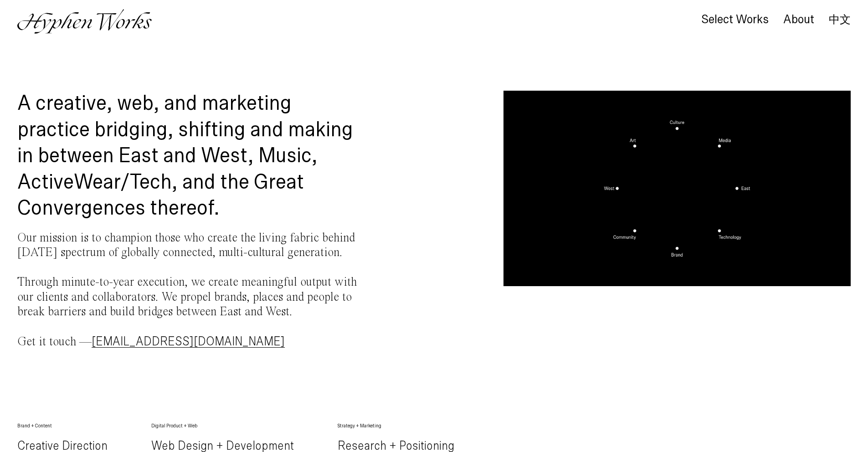  I want to click on div: Select Works, so click(734, 19).